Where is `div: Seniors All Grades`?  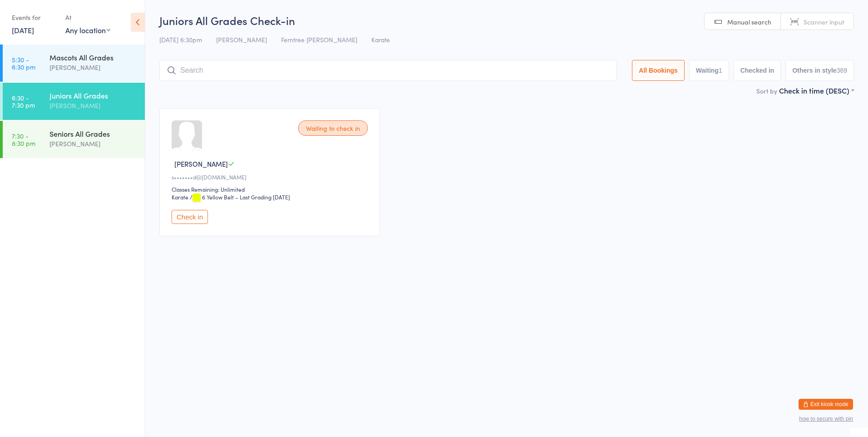 div: Seniors All Grades is located at coordinates (93, 133).